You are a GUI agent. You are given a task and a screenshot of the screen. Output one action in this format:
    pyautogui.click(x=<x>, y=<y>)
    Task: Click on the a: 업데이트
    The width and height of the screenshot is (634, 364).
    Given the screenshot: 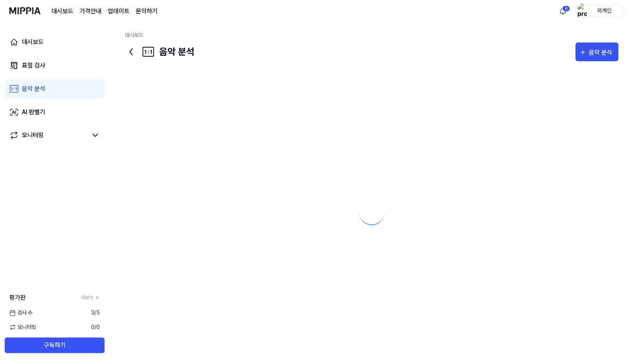 What is the action you would take?
    pyautogui.click(x=118, y=11)
    